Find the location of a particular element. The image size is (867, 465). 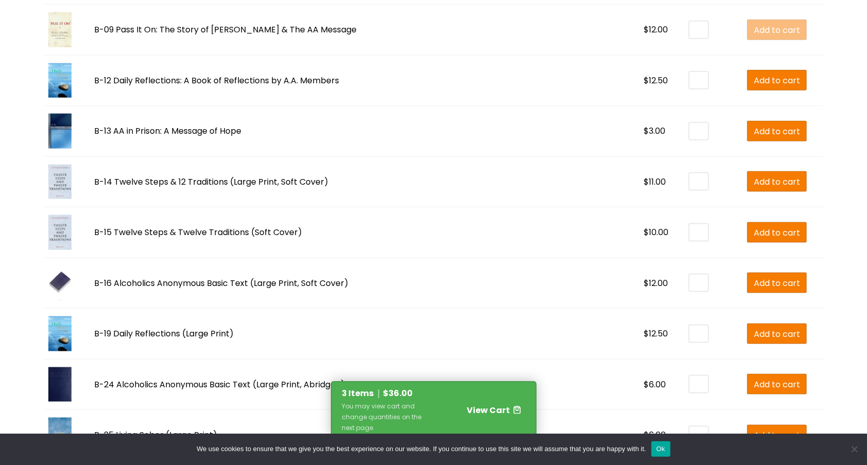

a: B-19 Daily Reflections (Large Print) is located at coordinates (164, 333).